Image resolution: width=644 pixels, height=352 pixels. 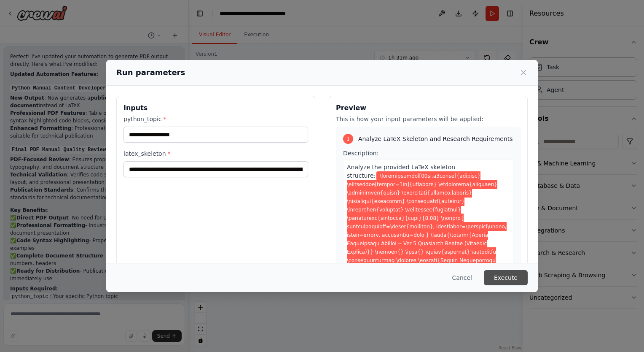 I want to click on h3: Inputs, so click(x=216, y=108).